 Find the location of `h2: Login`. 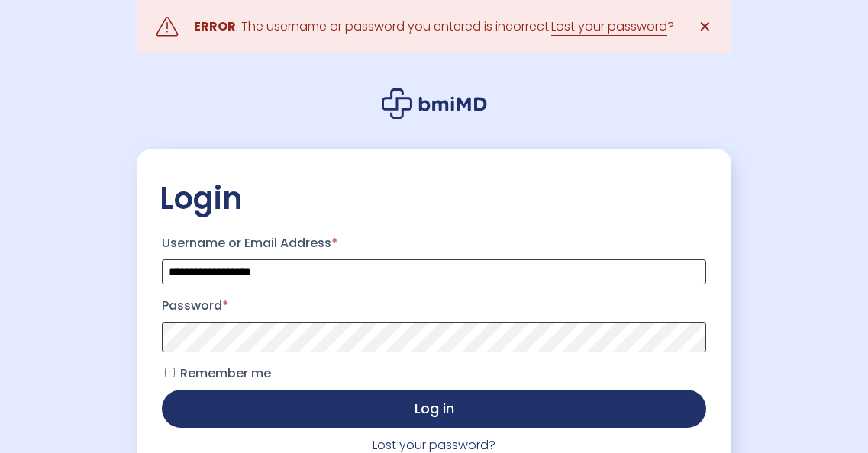

h2: Login is located at coordinates (434, 199).